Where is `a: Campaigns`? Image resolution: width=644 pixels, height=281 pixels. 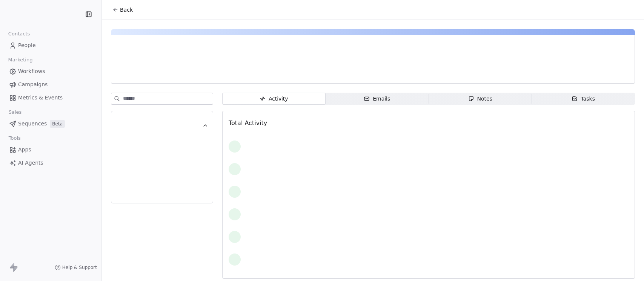 a: Campaigns is located at coordinates (51, 84).